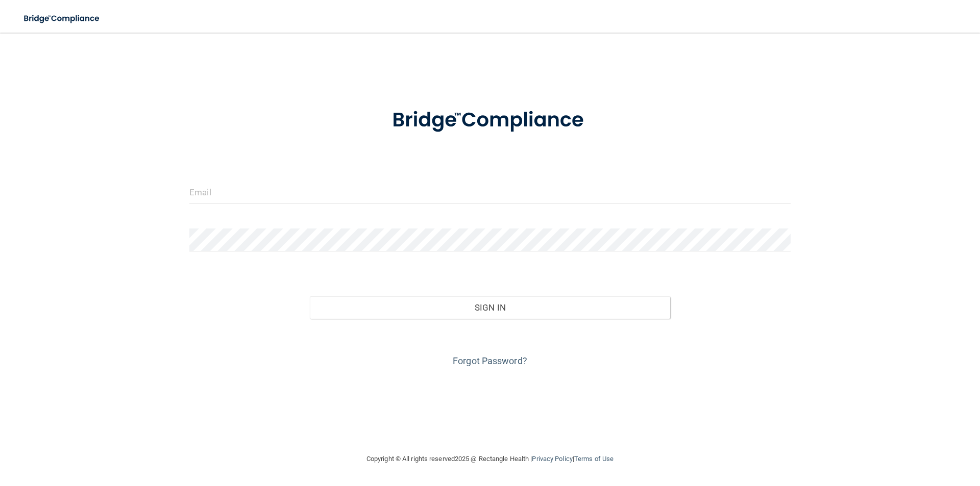 The width and height of the screenshot is (980, 486). I want to click on button: Sign In, so click(490, 307).